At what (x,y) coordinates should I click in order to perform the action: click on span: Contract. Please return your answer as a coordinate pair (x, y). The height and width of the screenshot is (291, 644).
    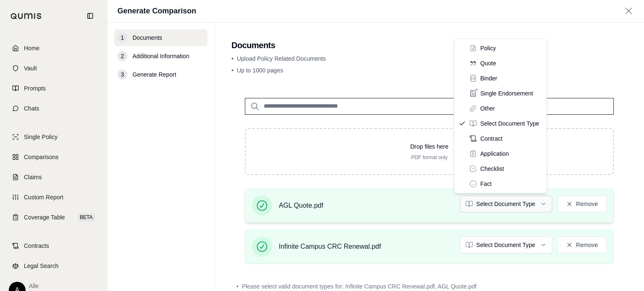
    Looking at the image, I should click on (491, 139).